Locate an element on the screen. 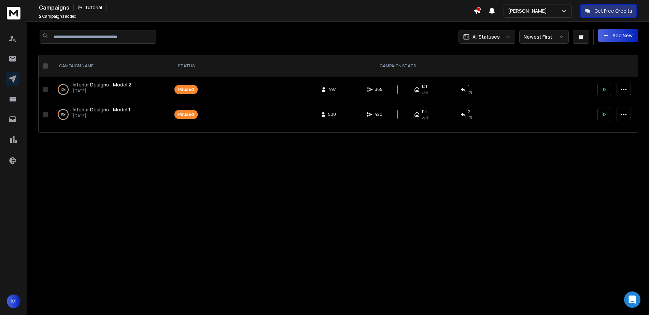 This screenshot has width=649, height=315. button: Add New is located at coordinates (618, 35).